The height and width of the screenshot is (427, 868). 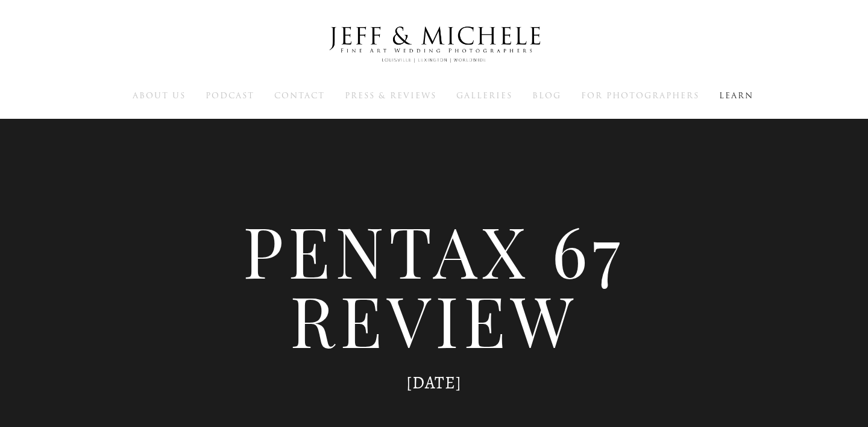 I want to click on span: Galleries, so click(x=484, y=95).